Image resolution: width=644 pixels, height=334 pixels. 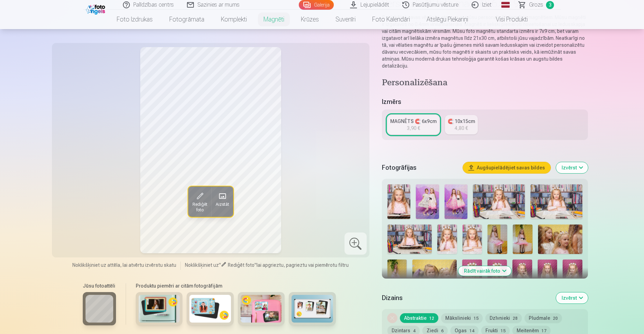 I want to click on button: Rediģēt foto, so click(x=199, y=202).